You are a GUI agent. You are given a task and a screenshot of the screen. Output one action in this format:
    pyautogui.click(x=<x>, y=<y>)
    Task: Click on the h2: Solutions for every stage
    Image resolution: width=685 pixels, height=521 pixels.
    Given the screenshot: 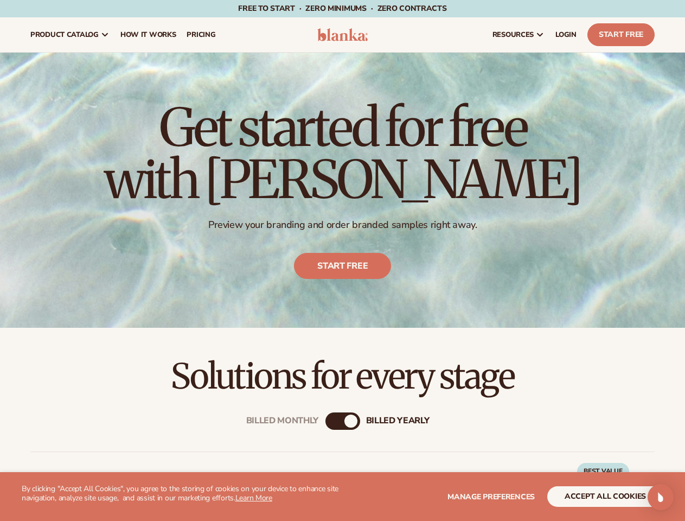 What is the action you would take?
    pyautogui.click(x=342, y=376)
    